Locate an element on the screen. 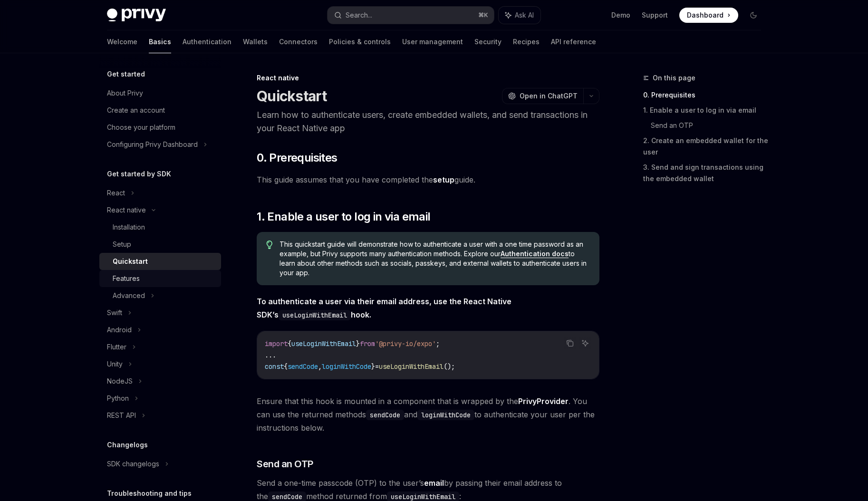  h5: Get started by SDK is located at coordinates (139, 174).